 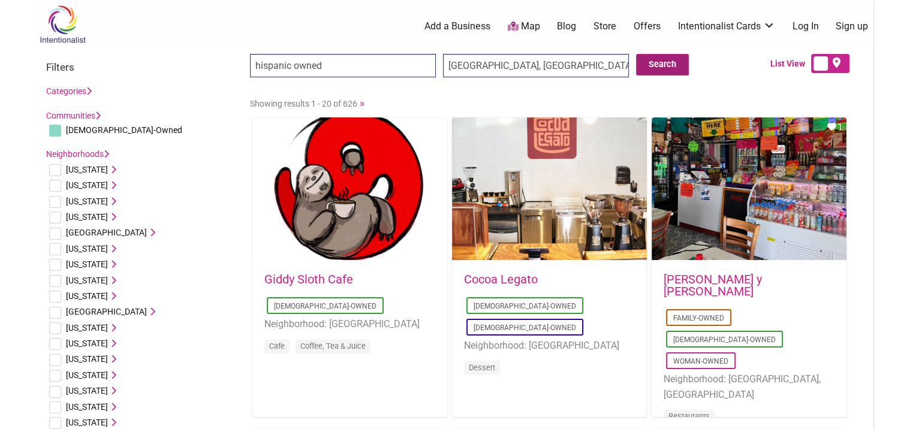 I want to click on a: Dessert, so click(x=482, y=368).